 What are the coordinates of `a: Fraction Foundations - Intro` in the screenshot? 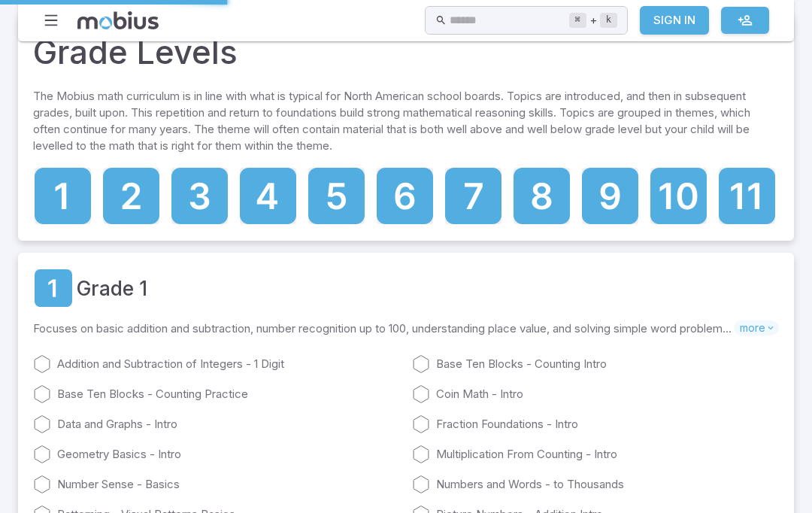 It's located at (596, 424).